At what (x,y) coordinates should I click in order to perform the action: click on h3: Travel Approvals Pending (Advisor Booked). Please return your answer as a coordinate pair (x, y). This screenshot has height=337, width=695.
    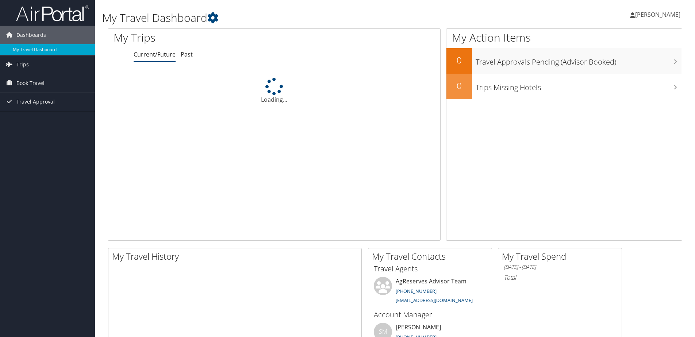
    Looking at the image, I should click on (579, 60).